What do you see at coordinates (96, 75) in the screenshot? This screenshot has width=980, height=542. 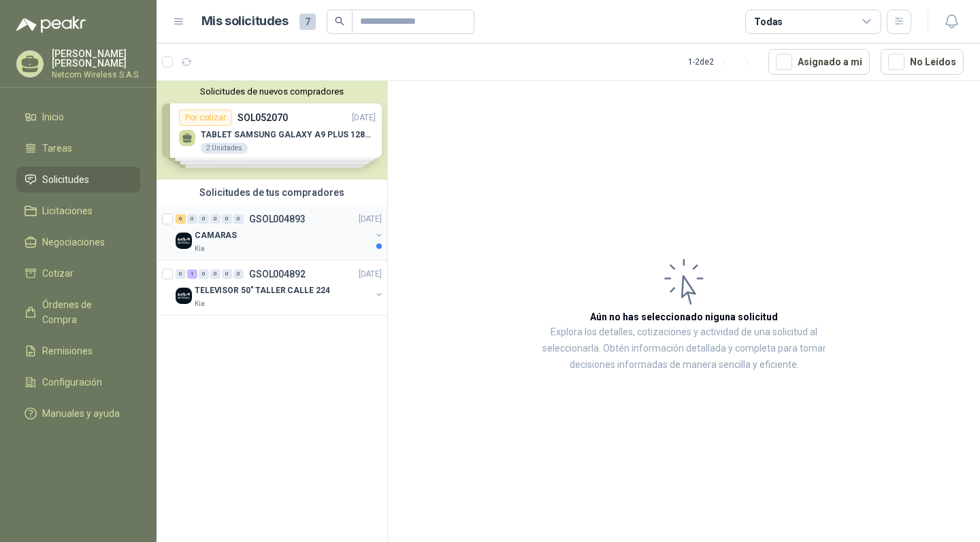 I see `p: Netcom Wireless S.A.S.` at bounding box center [96, 75].